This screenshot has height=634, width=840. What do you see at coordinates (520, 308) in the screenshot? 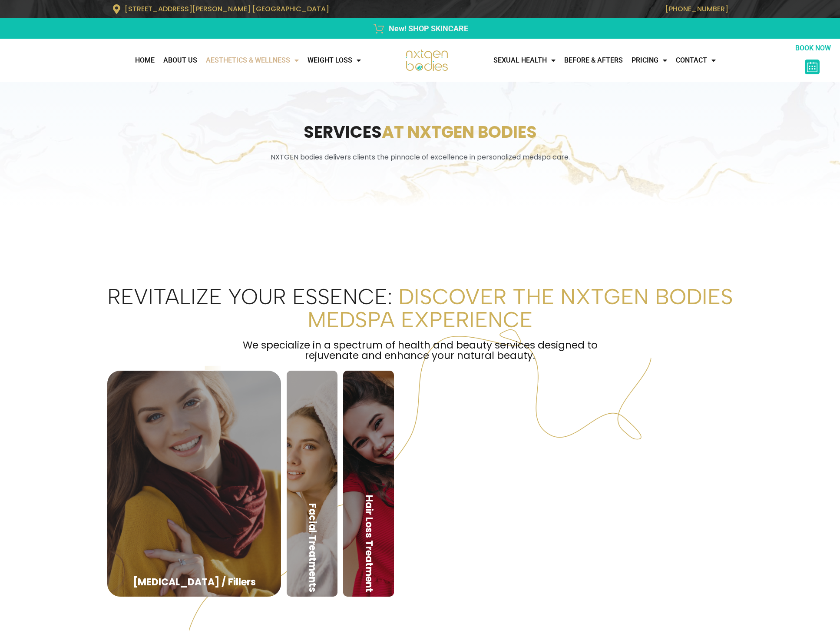
I see `b: Discover the NxtGen Bodies Medspa Experience` at bounding box center [520, 308].